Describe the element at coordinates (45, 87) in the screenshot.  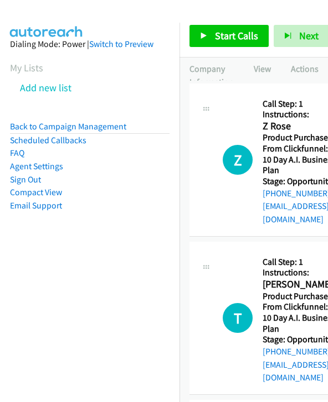
I see `a: Add new list` at that location.